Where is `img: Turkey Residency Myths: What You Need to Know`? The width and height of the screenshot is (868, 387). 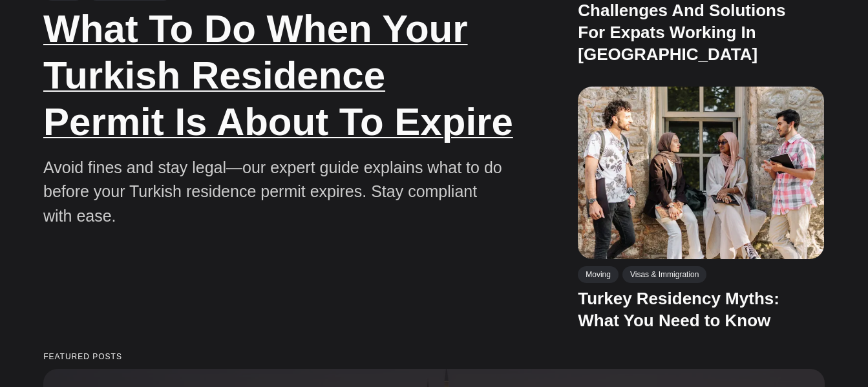
img: Turkey Residency Myths: What You Need to Know is located at coordinates (701, 172).